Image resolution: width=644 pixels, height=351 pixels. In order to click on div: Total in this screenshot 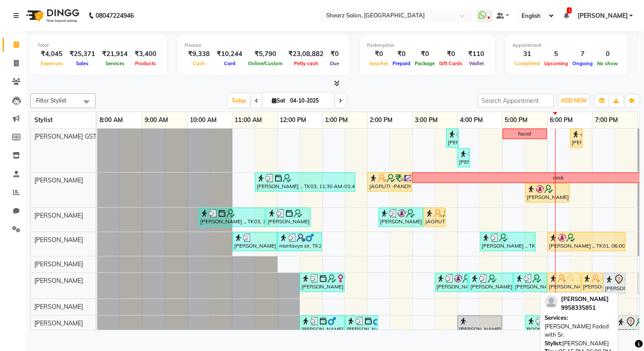, I will do `click(98, 45)`.